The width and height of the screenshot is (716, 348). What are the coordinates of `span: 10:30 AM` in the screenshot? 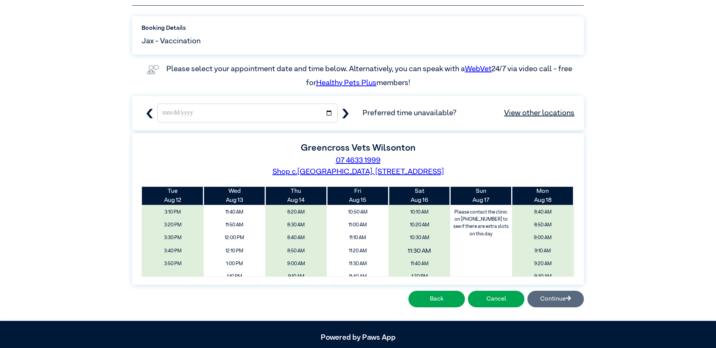 It's located at (419, 237).